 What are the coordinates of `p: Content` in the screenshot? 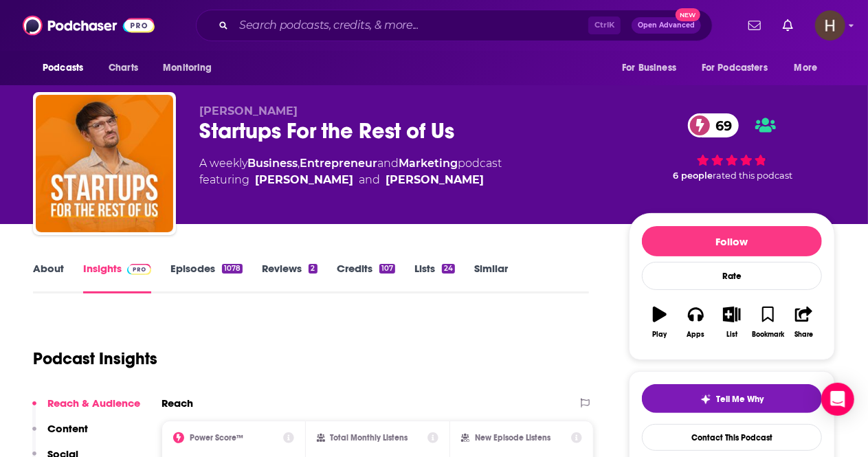 It's located at (67, 428).